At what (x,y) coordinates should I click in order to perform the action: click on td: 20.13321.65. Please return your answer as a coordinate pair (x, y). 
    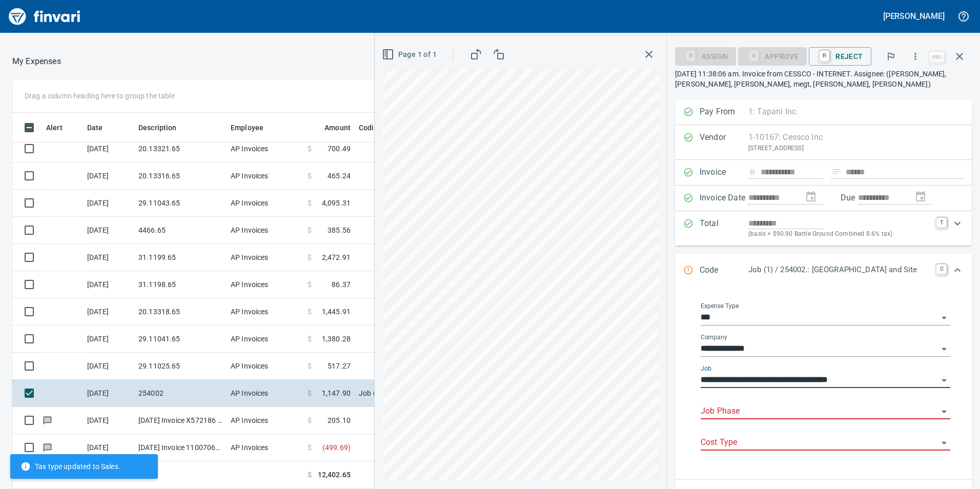
    Looking at the image, I should click on (180, 149).